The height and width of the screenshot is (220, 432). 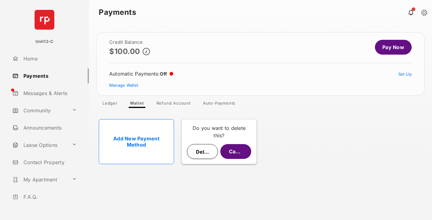 What do you see at coordinates (49, 59) in the screenshot?
I see `a: Home` at bounding box center [49, 59].